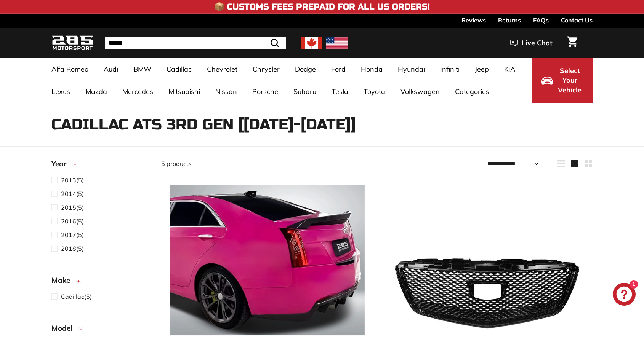 The image size is (644, 338). Describe the element at coordinates (137, 91) in the screenshot. I see `a: Mercedes` at that location.